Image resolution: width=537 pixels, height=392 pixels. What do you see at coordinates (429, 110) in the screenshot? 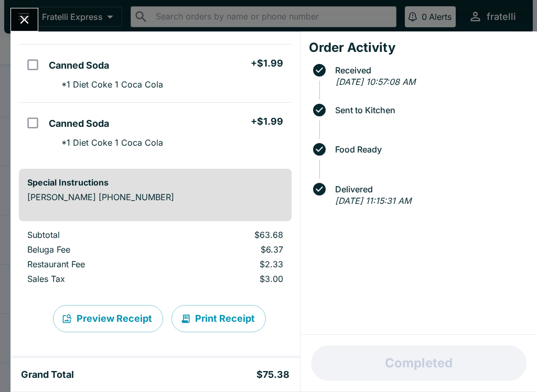
I see `span: Sent to Kitchen` at bounding box center [429, 110].